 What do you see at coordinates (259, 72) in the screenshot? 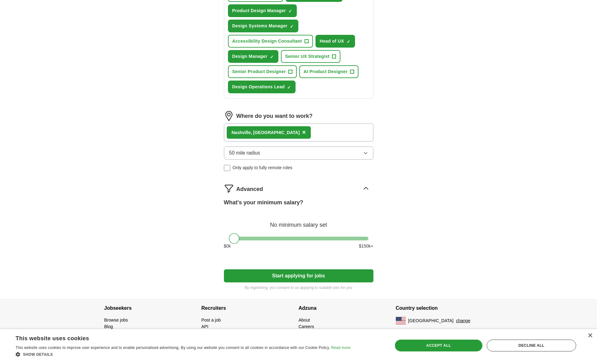
I see `span: Senior Product Designer` at bounding box center [259, 72].